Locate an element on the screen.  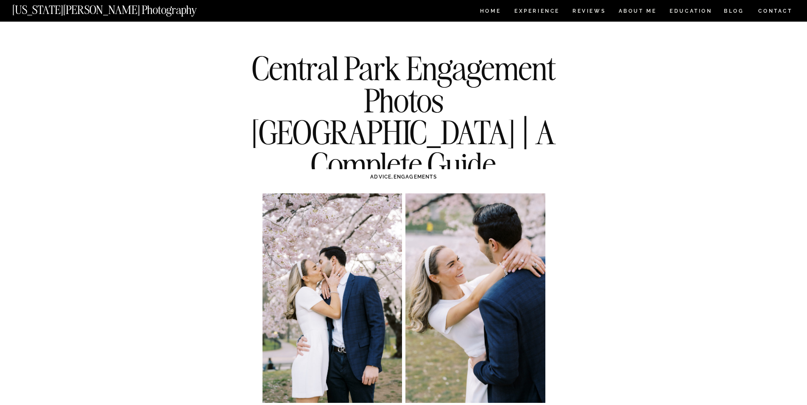
nav: REVIEWS is located at coordinates (588, 12).